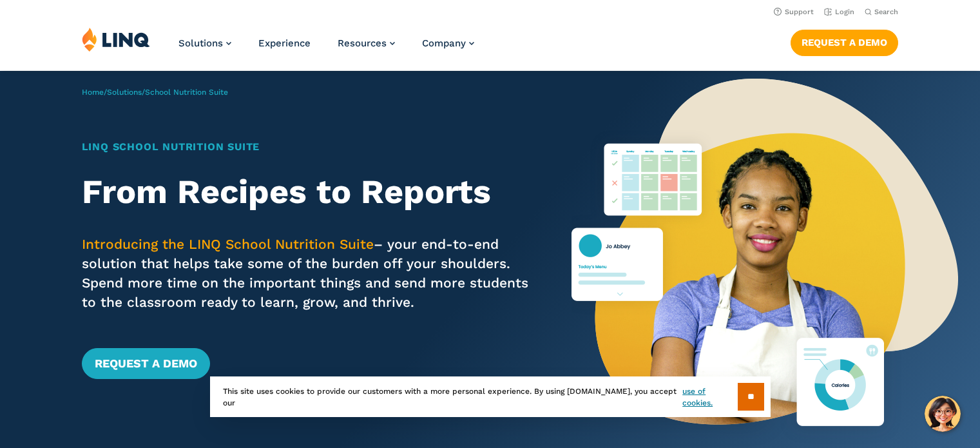 The image size is (980, 448). What do you see at coordinates (362, 43) in the screenshot?
I see `span: Resources` at bounding box center [362, 43].